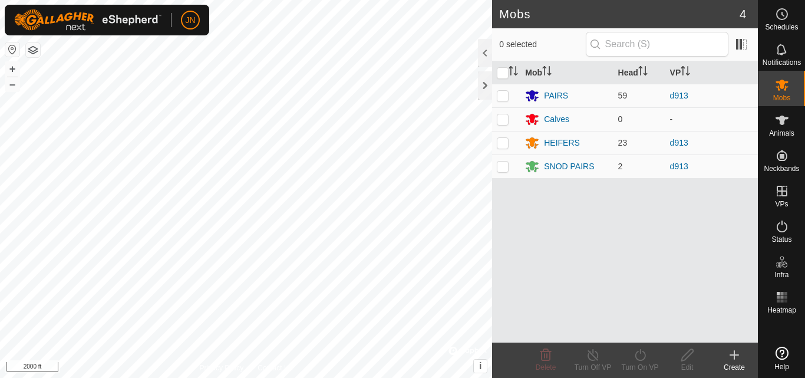  Describe the element at coordinates (623, 143) in the screenshot. I see `span: 23` at that location.